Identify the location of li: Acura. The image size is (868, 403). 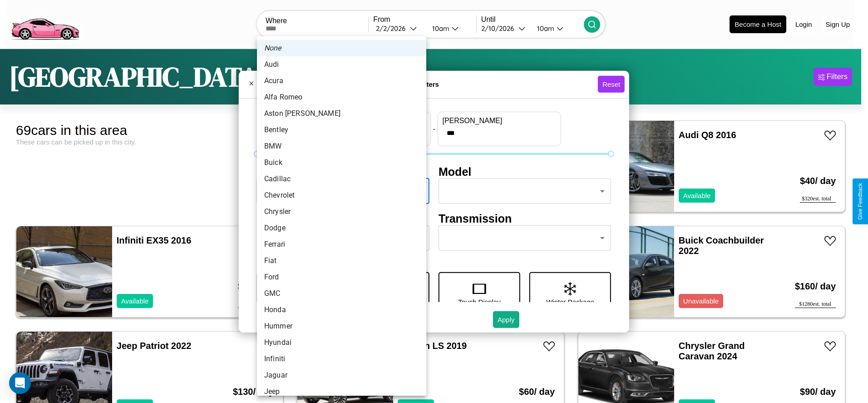
(341, 81).